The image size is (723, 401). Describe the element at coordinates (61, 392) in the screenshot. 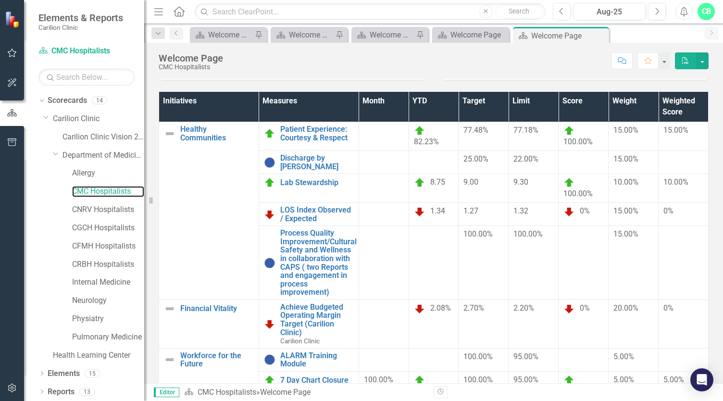

I see `a: Reports` at that location.